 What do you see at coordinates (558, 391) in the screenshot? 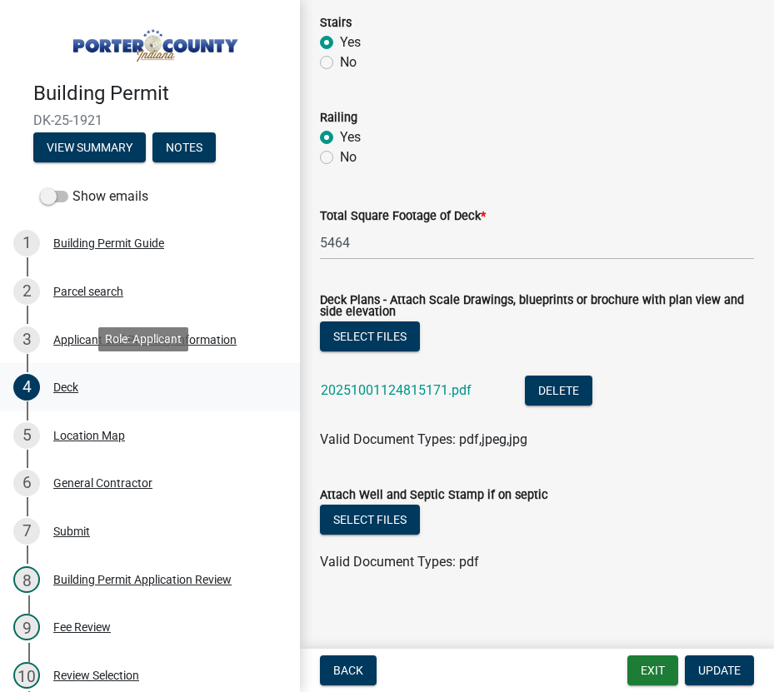
I see `button: Delete` at bounding box center [558, 391].